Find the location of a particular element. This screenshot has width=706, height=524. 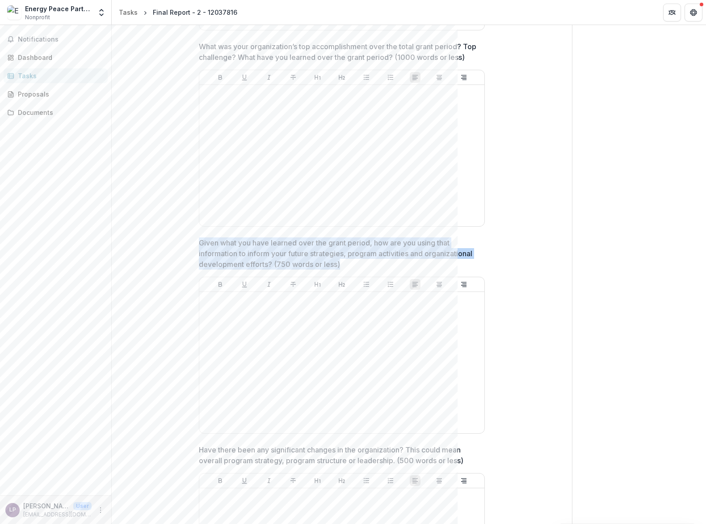

button: Get Help is located at coordinates (694, 13).